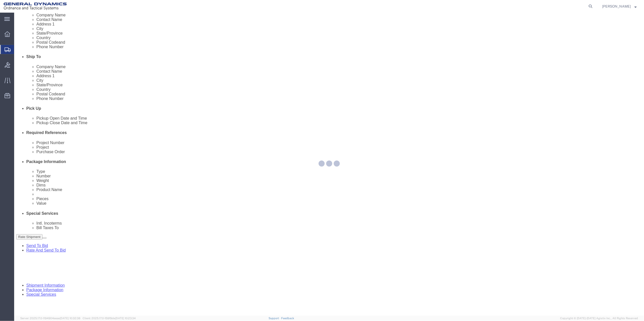 The image size is (644, 321). Describe the element at coordinates (275, 318) in the screenshot. I see `a: Support` at that location.